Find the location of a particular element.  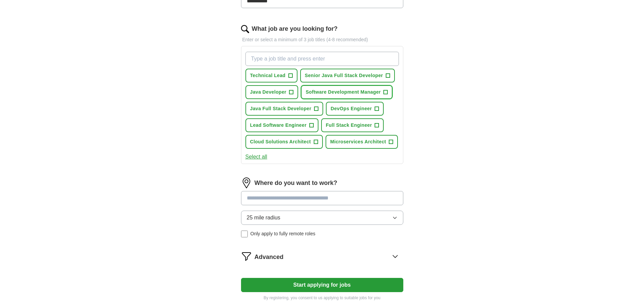

button: DevOps Engineer is located at coordinates (355, 109).